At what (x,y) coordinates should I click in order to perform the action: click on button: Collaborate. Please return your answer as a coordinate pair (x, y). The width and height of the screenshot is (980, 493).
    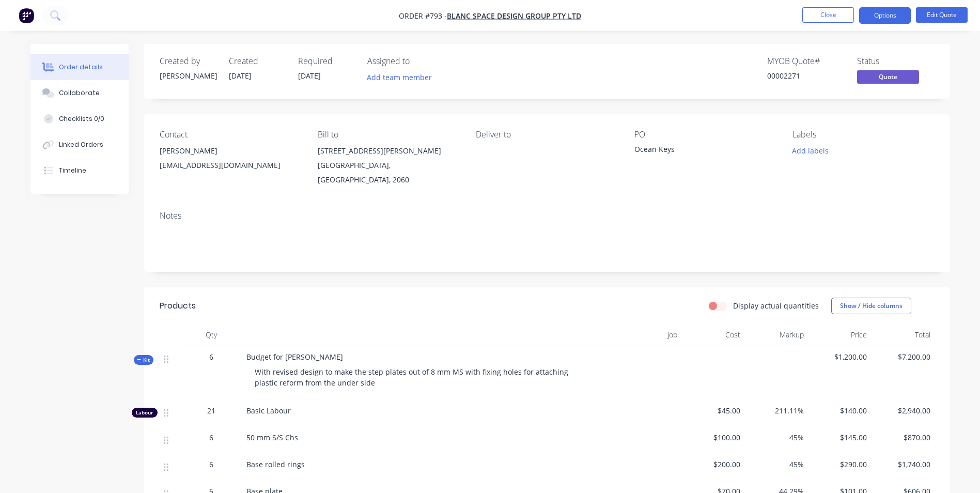
    Looking at the image, I should click on (79, 93).